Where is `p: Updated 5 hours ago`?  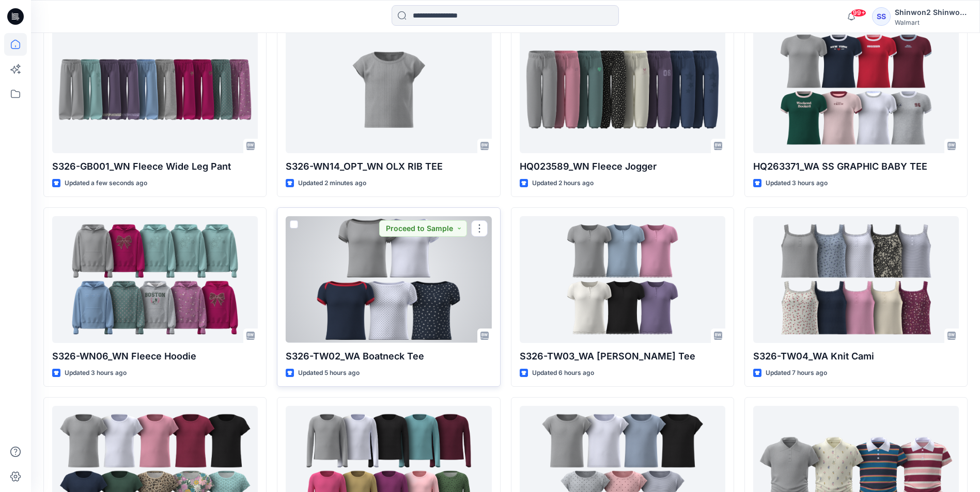 p: Updated 5 hours ago is located at coordinates (328, 373).